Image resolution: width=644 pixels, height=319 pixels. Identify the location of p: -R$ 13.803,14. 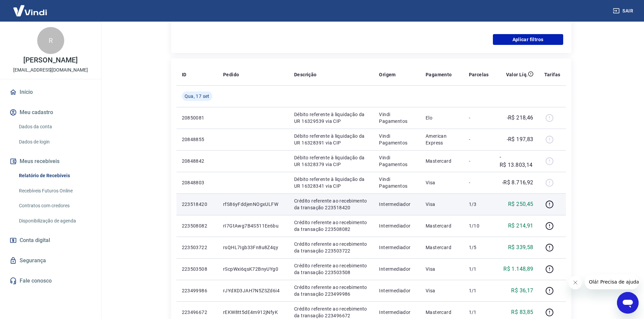
(517, 161).